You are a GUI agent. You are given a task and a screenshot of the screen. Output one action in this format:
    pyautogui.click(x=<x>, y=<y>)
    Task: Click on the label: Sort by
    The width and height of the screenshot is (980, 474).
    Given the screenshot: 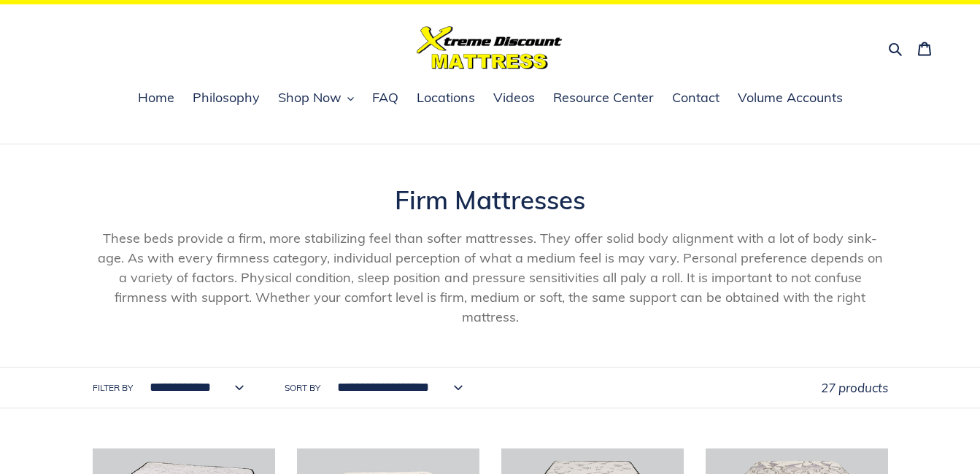 What is the action you would take?
    pyautogui.click(x=302, y=388)
    